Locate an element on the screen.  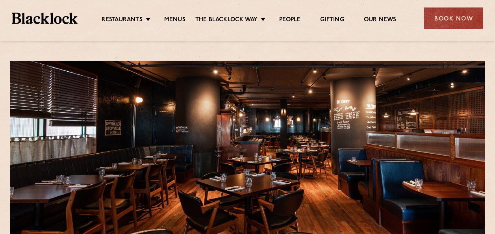
img: BL_Textured_Logo-footer-cropped.svg is located at coordinates (44, 18).